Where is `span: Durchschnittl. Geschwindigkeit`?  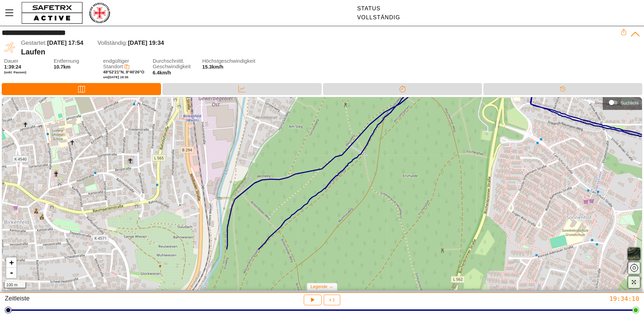 span: Durchschnittl. Geschwindigkeit is located at coordinates (175, 64).